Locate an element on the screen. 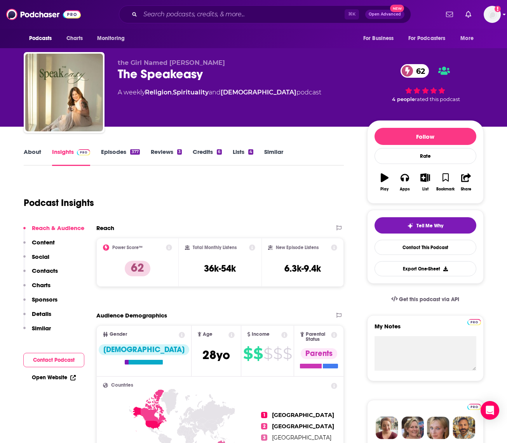 The height and width of the screenshot is (443, 507). span: 28 yo is located at coordinates (216, 355).